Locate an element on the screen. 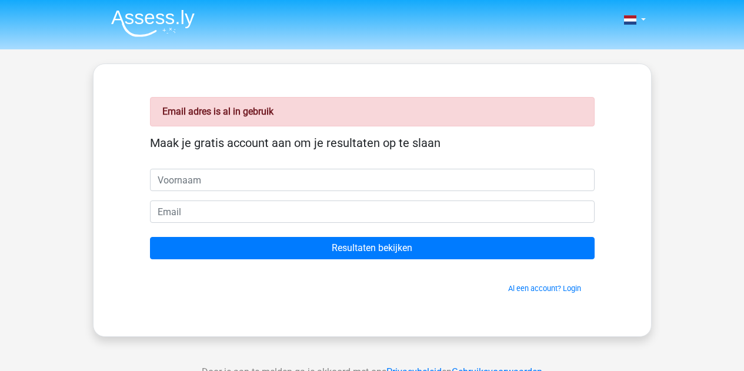  input: Resultaten bekijken is located at coordinates (372, 248).